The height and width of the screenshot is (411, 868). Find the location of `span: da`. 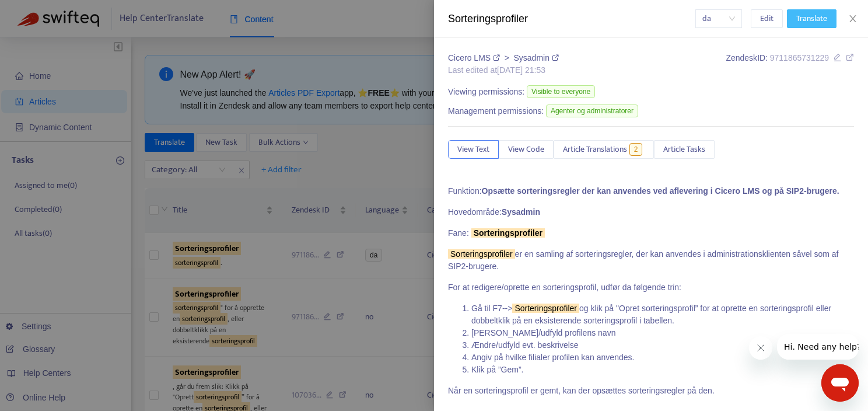

span: da is located at coordinates (718, 19).